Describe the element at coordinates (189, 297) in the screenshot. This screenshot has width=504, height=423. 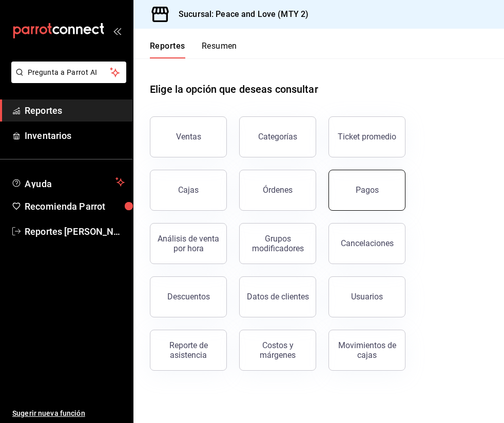
I see `button: Descuentos` at that location.